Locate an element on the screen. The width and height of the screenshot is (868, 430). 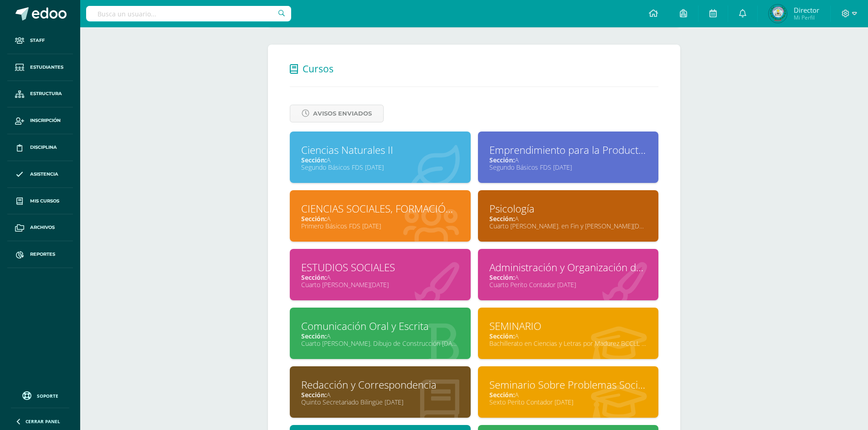
span: Archivos is located at coordinates (43, 227).